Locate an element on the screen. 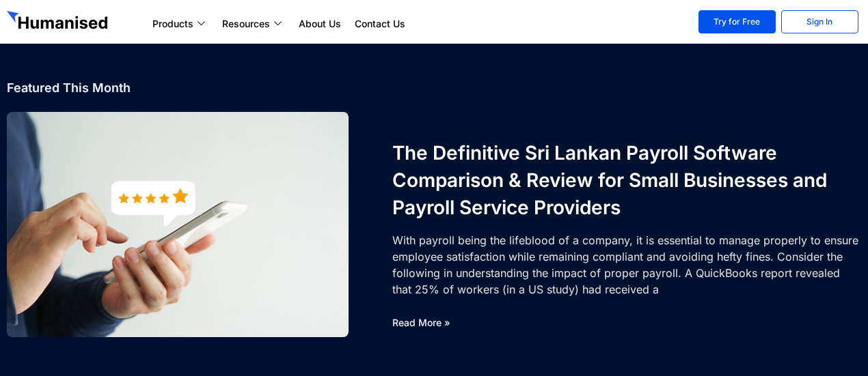 The image size is (868, 376). a: Contact Us is located at coordinates (380, 24).